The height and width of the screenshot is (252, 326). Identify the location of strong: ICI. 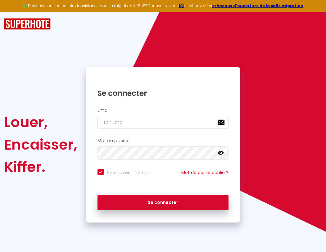
(182, 6).